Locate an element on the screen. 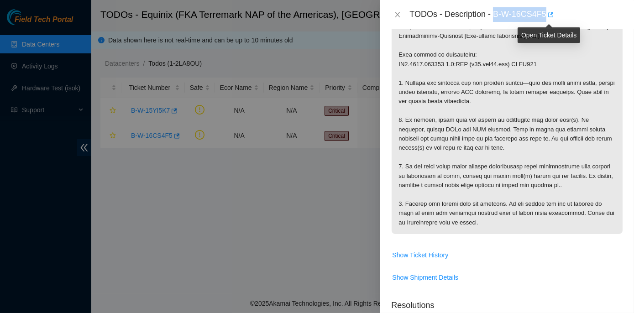 This screenshot has width=634, height=313. span: Show Shipment Details is located at coordinates (425, 278).